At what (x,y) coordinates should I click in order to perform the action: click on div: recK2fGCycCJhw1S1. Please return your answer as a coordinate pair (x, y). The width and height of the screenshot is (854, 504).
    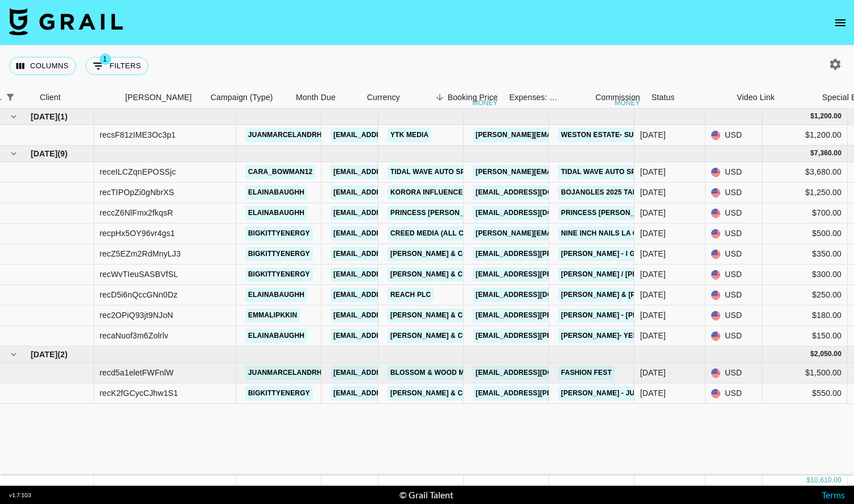
    Looking at the image, I should click on (139, 393).